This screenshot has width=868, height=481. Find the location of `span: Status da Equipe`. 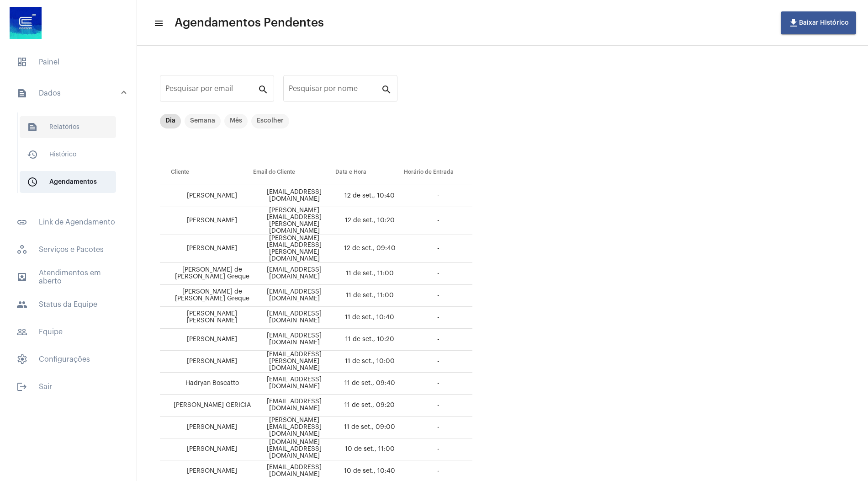

span: Status da Equipe is located at coordinates (68, 305).